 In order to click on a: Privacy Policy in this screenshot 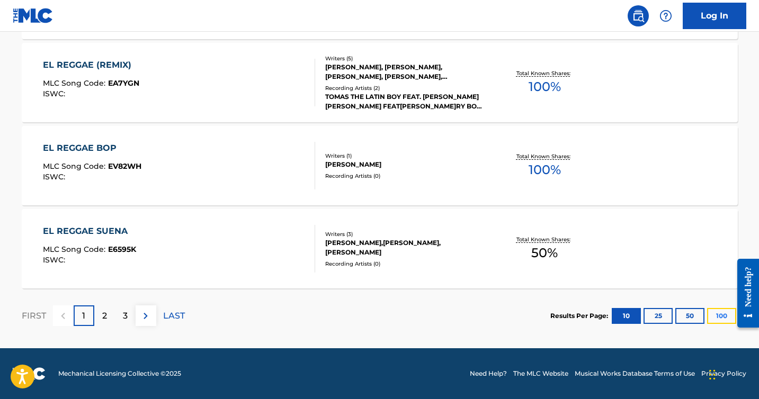, I will do `click(723, 374)`.